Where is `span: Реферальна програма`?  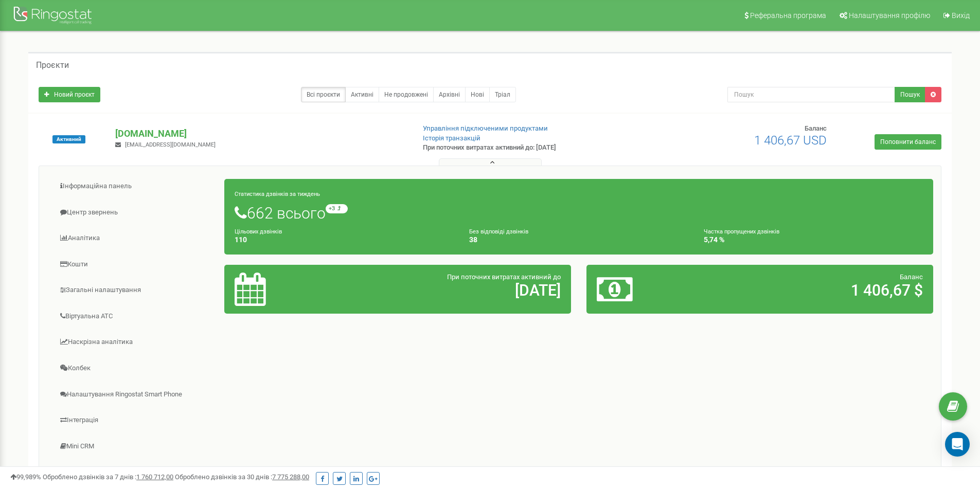
span: Реферальна програма is located at coordinates (788, 15).